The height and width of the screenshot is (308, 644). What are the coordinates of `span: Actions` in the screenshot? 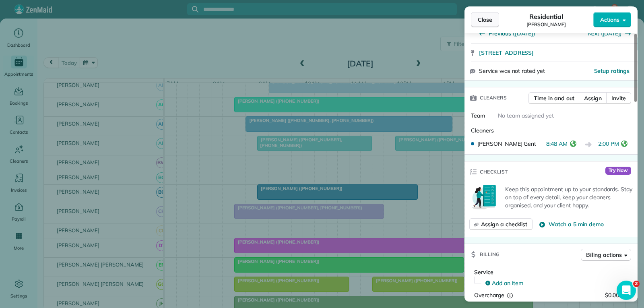 It's located at (610, 20).